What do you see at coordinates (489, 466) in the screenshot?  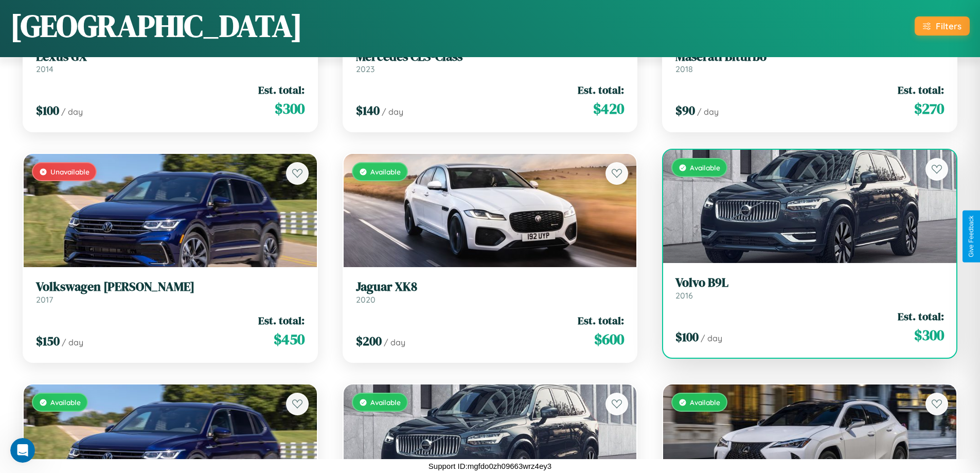 I see `p: Support ID: mgfdo0zh09663wrz4ey3` at bounding box center [489, 466].